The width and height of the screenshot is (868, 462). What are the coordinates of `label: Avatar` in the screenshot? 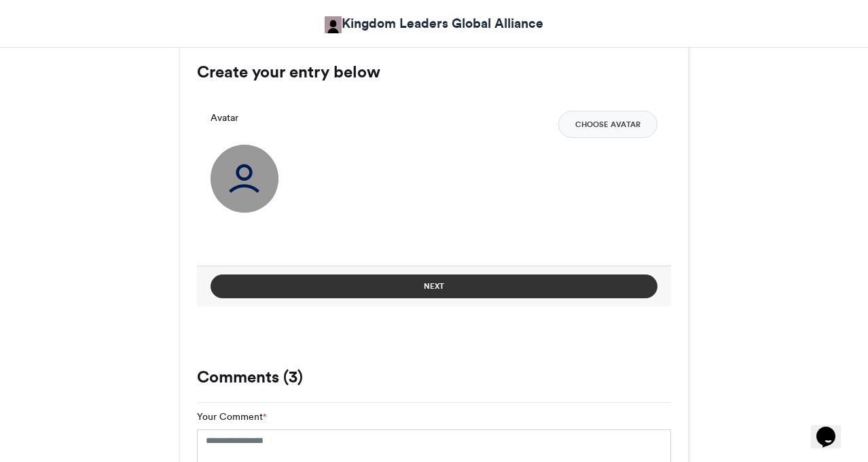 It's located at (224, 118).